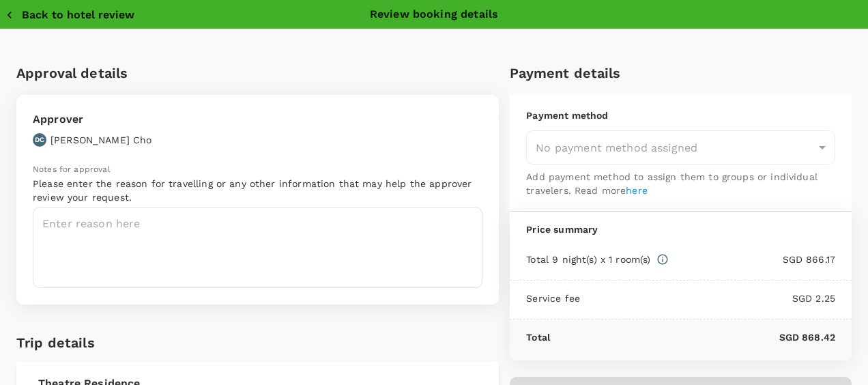 The image size is (868, 385). Describe the element at coordinates (553, 299) in the screenshot. I see `p: Service fee` at that location.